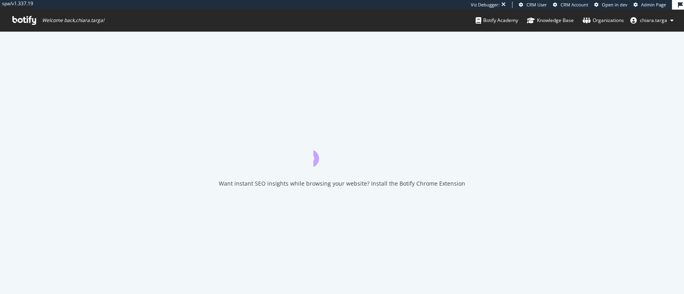 The image size is (684, 294). I want to click on span: Admin Page, so click(653, 4).